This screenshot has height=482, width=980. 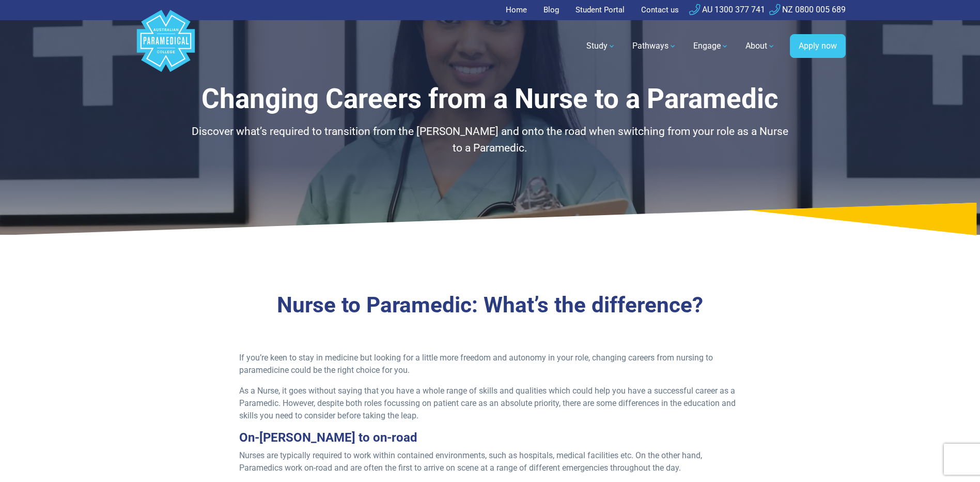 What do you see at coordinates (476, 363) in the screenshot?
I see `span: If you’re keen to stay in medicine but looking for a little more freedom and autonomy in your rol...` at bounding box center [476, 363].